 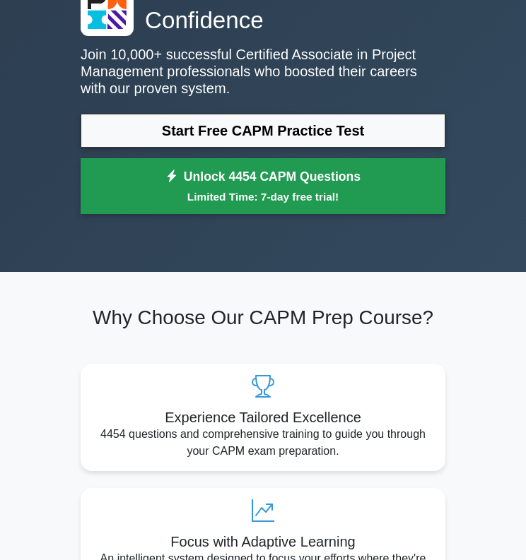 I want to click on a: Unlock 4454 CAPM QuestionsLimited Time: 7-day free trial!, so click(x=263, y=187).